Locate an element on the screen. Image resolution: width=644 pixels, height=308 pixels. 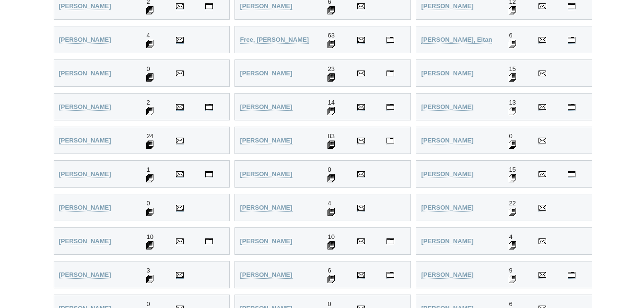
img: 83 Sculptures displayed for Gillian Govan is located at coordinates (331, 144).